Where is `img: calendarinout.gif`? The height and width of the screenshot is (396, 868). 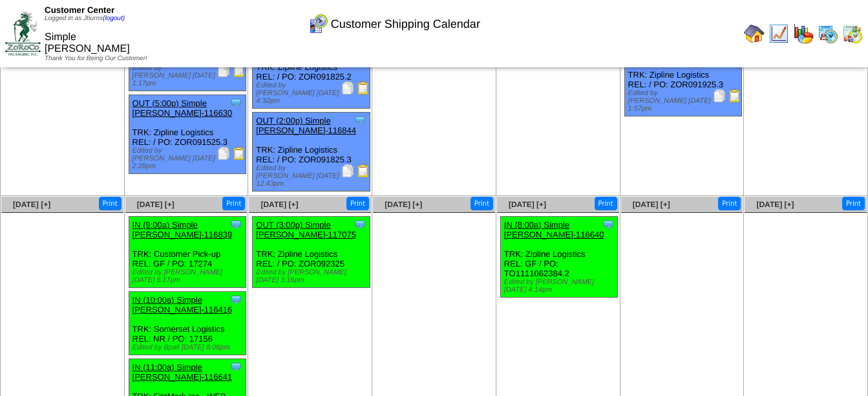 img: calendarinout.gif is located at coordinates (852, 34).